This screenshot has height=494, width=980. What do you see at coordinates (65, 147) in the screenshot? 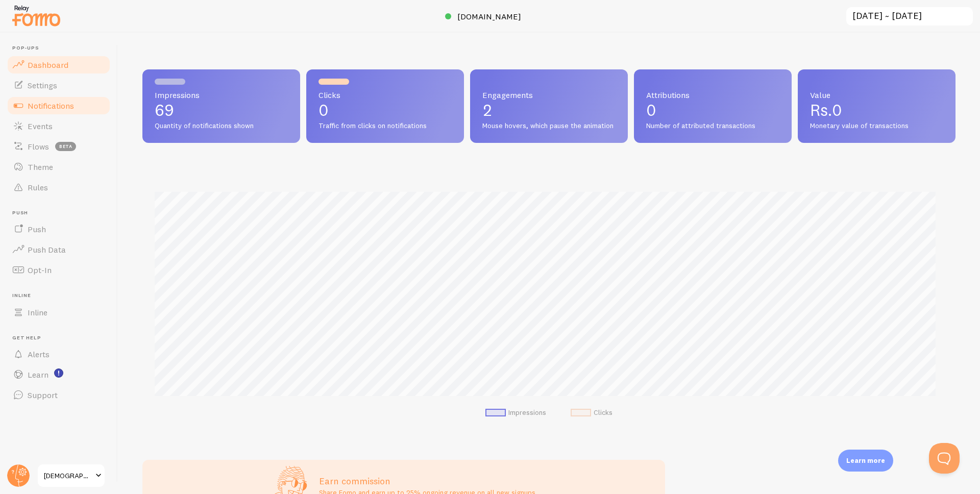
I see `span: beta` at bounding box center [65, 147].